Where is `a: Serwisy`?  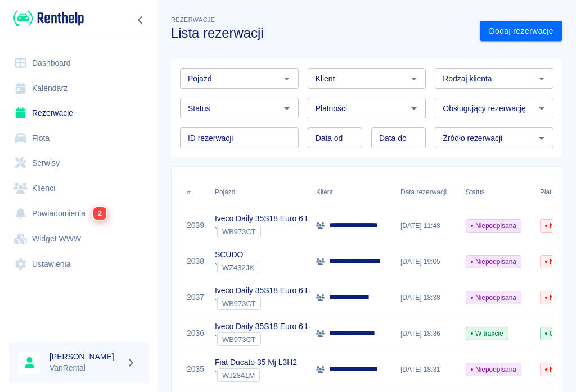 a: Serwisy is located at coordinates (79, 163).